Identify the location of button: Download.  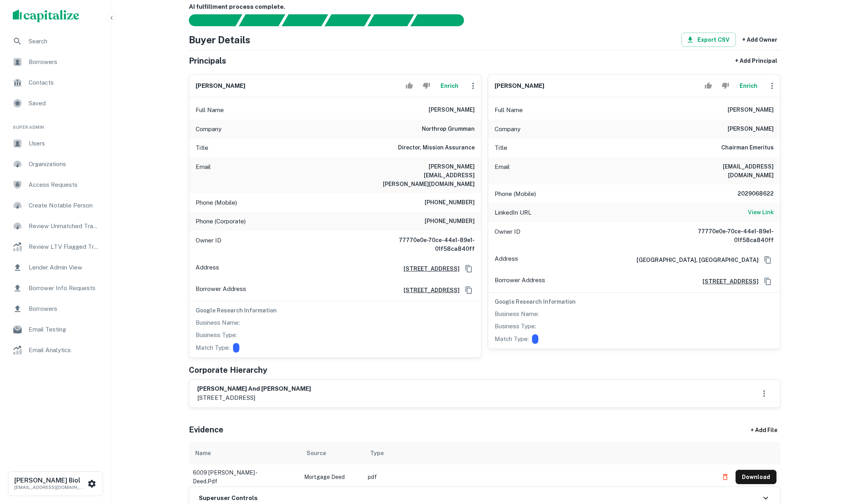
(756, 477).